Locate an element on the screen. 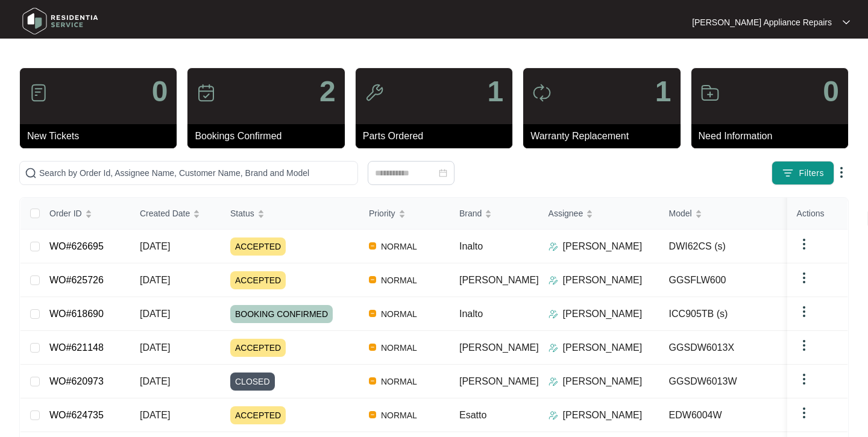 The width and height of the screenshot is (868, 437). td: EDW6004W is located at coordinates (720, 416).